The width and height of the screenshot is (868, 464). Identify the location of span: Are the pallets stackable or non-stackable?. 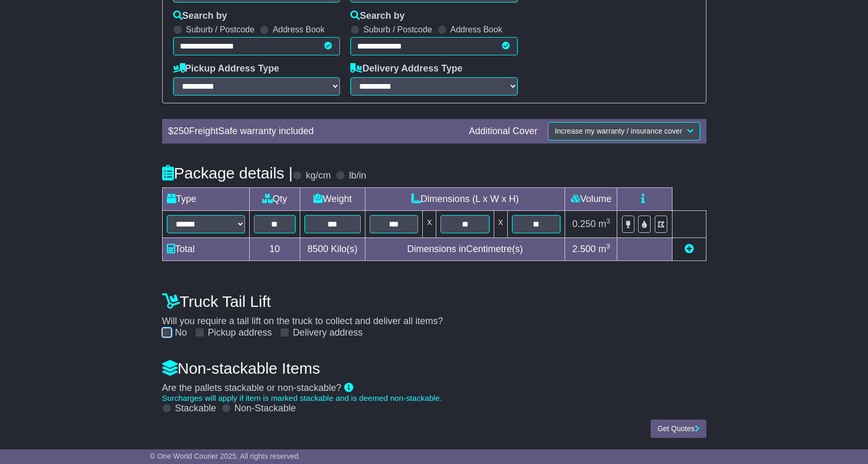
(252, 387).